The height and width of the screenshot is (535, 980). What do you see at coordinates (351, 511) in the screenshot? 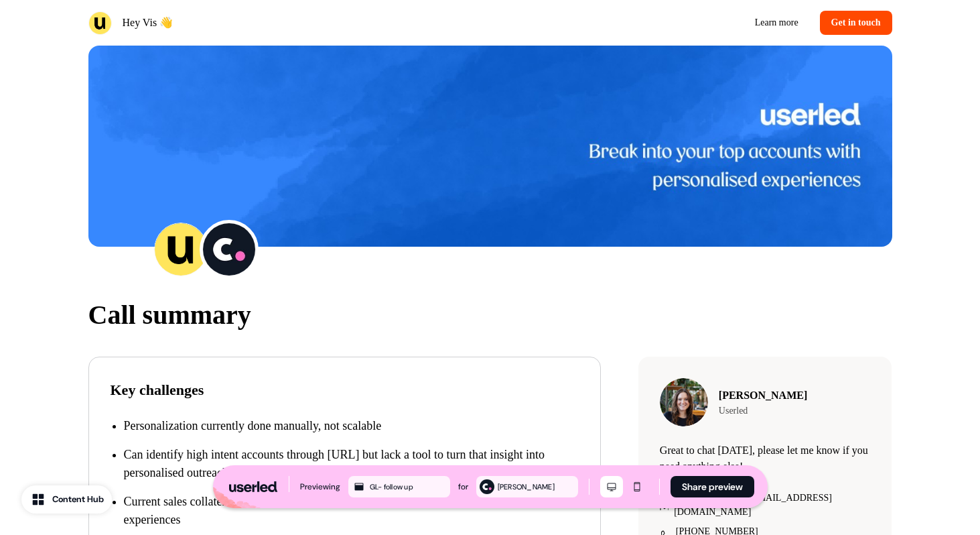
I see `p: Current sales collateral is limited and generic - missing opportunities for tailored landing page...` at bounding box center [351, 511].